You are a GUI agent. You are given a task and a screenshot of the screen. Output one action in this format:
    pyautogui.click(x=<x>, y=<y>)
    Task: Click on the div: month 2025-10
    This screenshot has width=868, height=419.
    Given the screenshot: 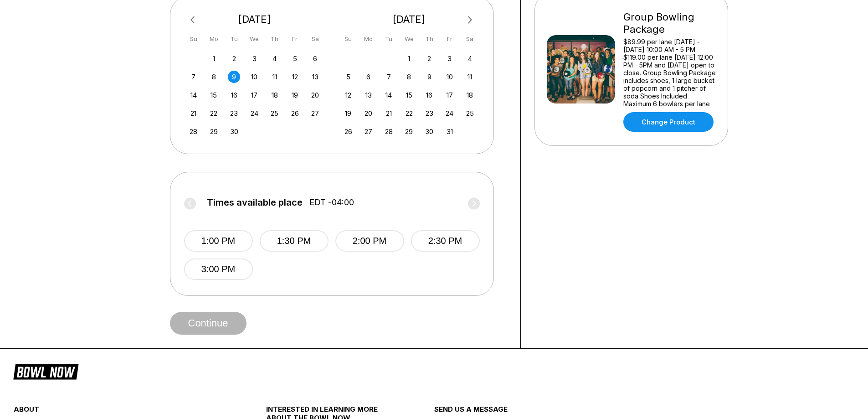 What is the action you would take?
    pyautogui.click(x=409, y=95)
    